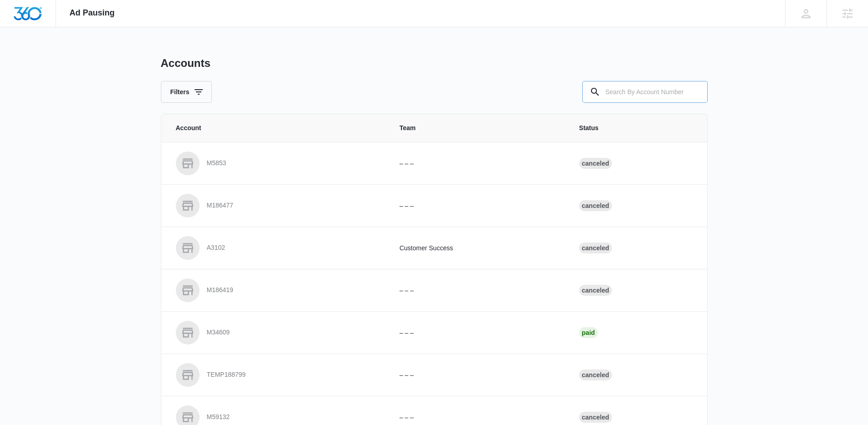 The height and width of the screenshot is (425, 868). I want to click on button: Filters, so click(186, 92).